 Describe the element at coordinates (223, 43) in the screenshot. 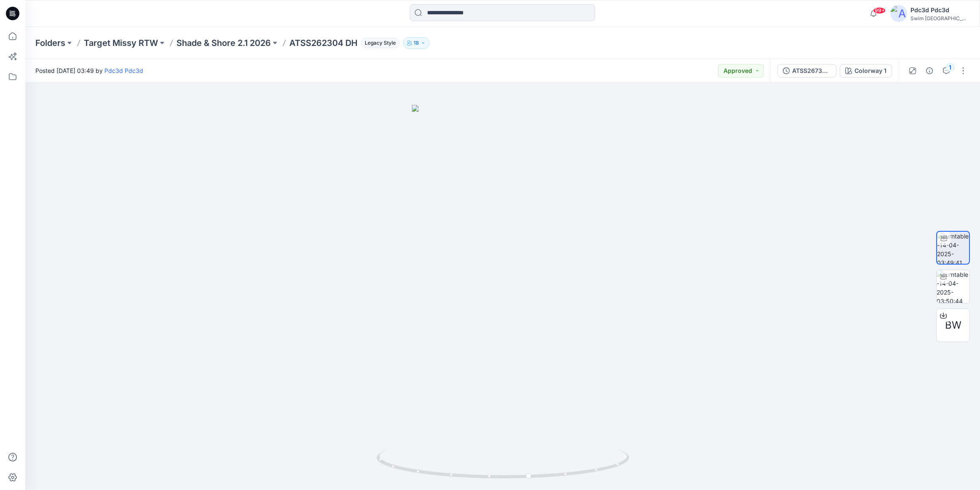

I see `a: Shade & Shore 2.1 2026` at that location.